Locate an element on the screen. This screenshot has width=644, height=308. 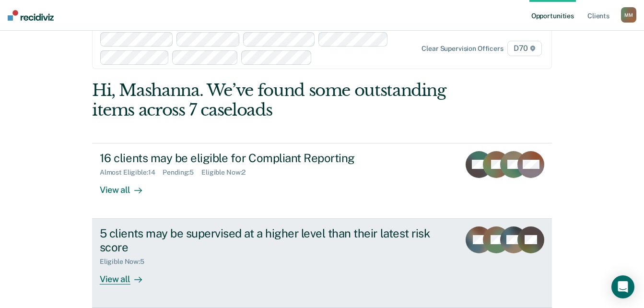
a: 16 clients may be eligible for Compliant ReportingAlmost Eligible:14Pending:5Eligible Now:2View all is located at coordinates (322, 181).